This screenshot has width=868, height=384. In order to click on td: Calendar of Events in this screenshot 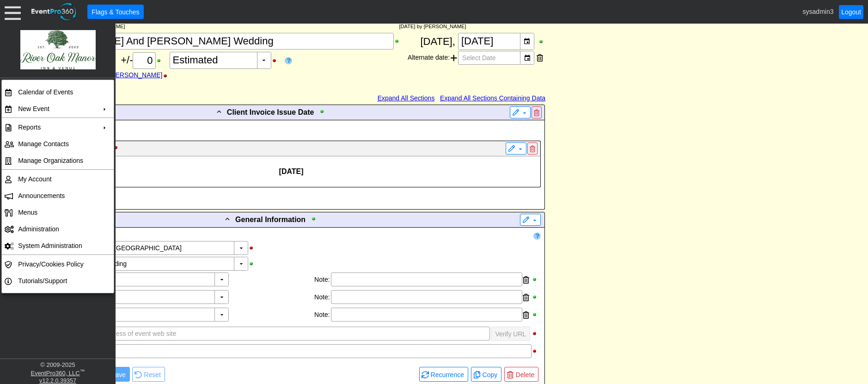, I will do `click(55, 92)`.